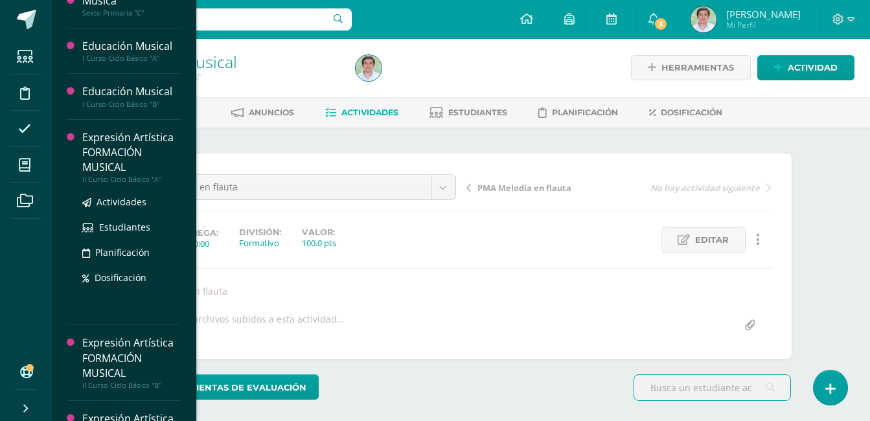  What do you see at coordinates (271, 112) in the screenshot?
I see `span: Anuncios` at bounding box center [271, 112].